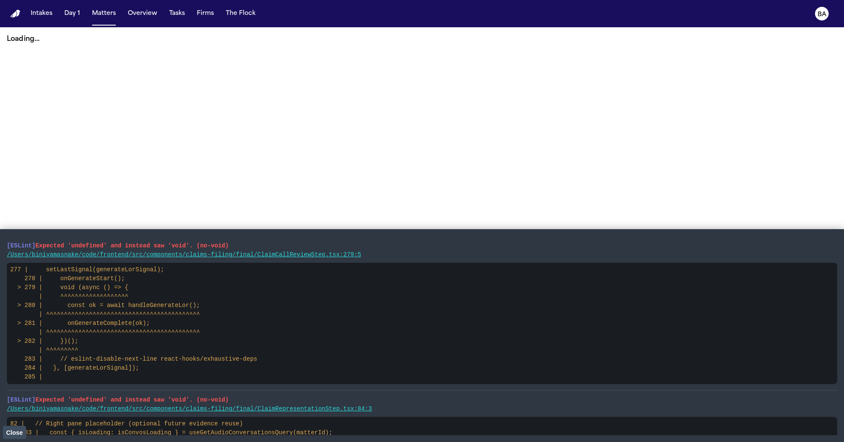 The height and width of the screenshot is (442, 844). What do you see at coordinates (142, 14) in the screenshot?
I see `a: Overview` at bounding box center [142, 14].